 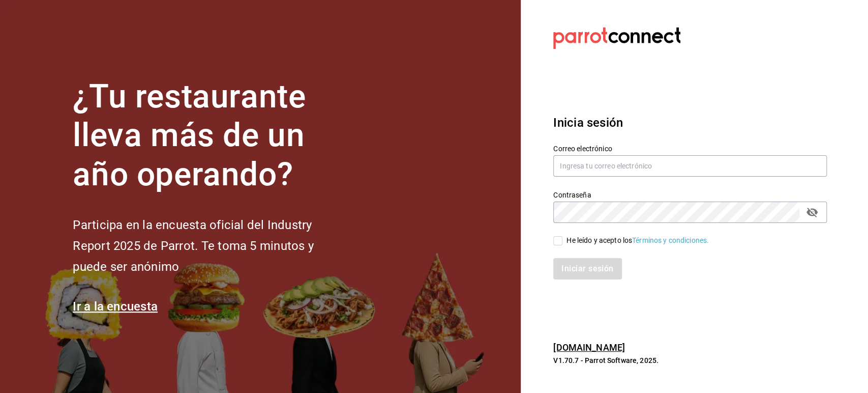 What do you see at coordinates (690, 360) in the screenshot?
I see `p: V1.70.7 - Parrot Software, 2025.` at bounding box center [690, 360].